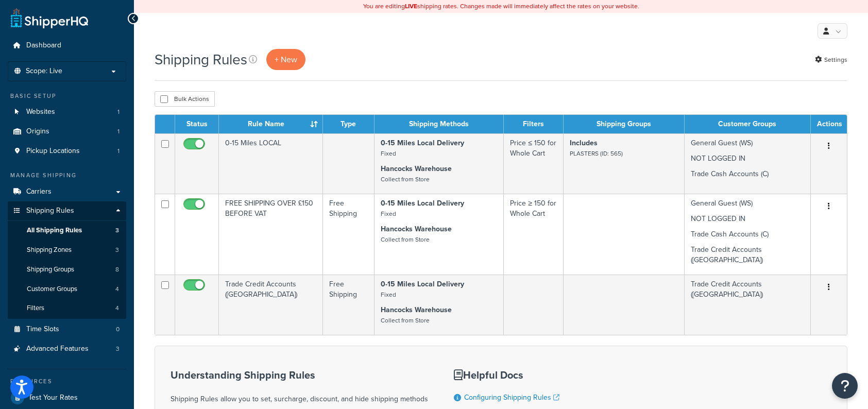 The width and height of the screenshot is (868, 409). I want to click on li: Shipping Rules, so click(67, 260).